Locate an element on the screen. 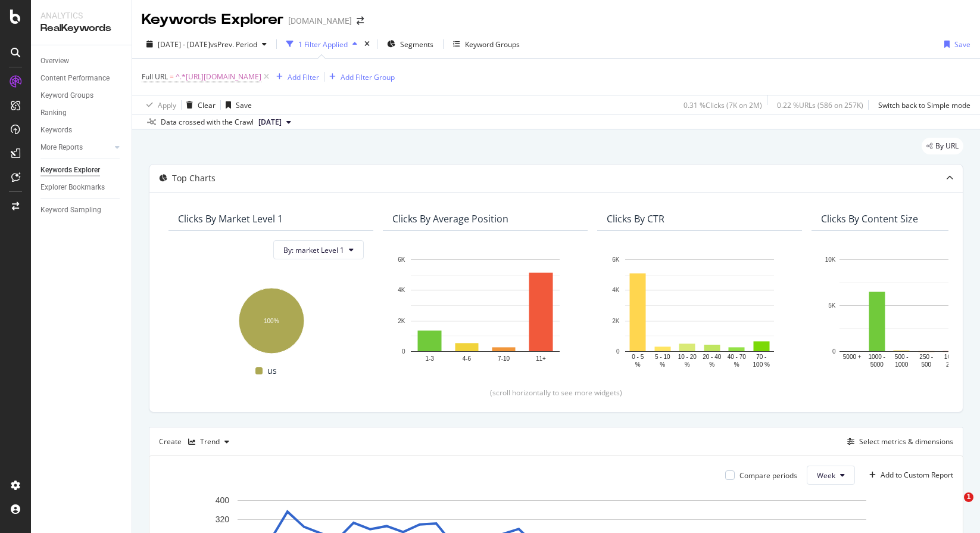 The height and width of the screenshot is (533, 980). div: Keyword Sampling is located at coordinates (71, 210).